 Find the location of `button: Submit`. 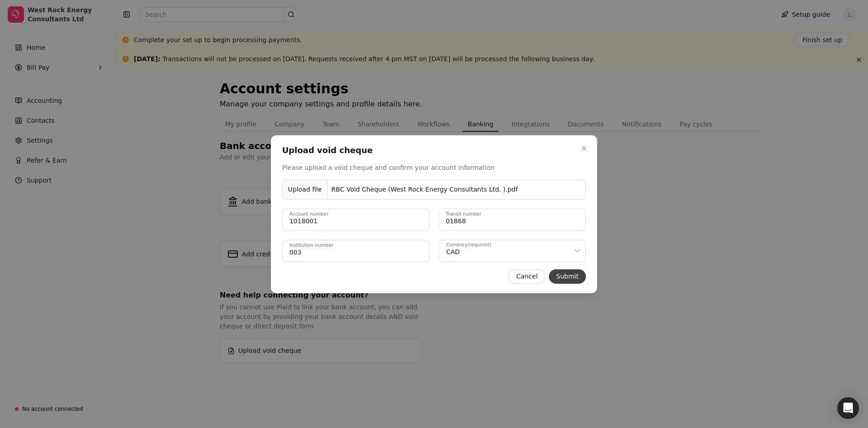

button: Submit is located at coordinates (567, 275).